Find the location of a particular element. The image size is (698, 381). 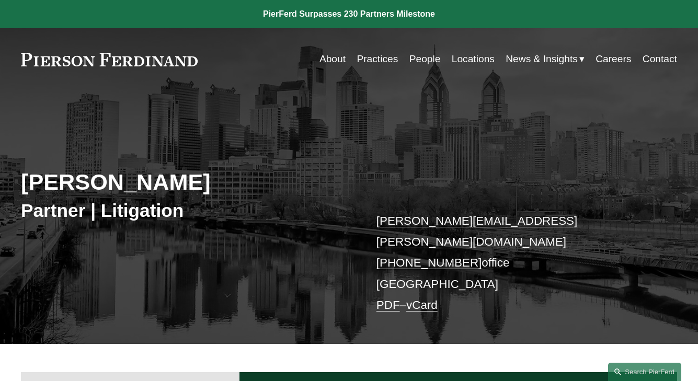

a: People is located at coordinates (425, 59).